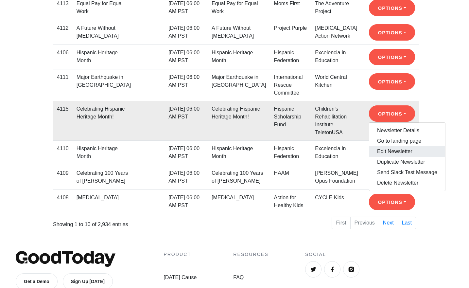 The image size is (469, 288). I want to click on a: Go to landing page, so click(407, 141).